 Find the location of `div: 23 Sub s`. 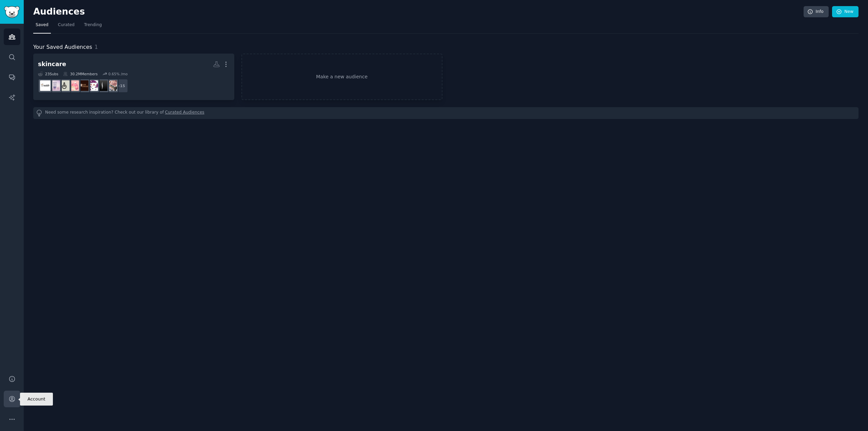

div: 23 Sub s is located at coordinates (48, 74).